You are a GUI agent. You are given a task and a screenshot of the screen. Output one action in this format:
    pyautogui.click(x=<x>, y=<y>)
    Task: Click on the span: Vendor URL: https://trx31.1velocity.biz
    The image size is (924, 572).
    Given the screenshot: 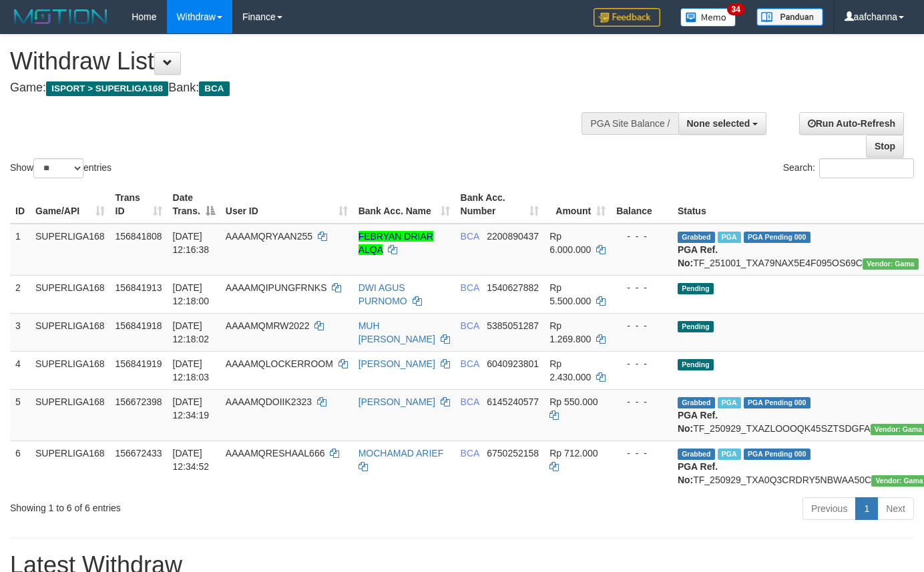 What is the action you would take?
    pyautogui.click(x=891, y=263)
    